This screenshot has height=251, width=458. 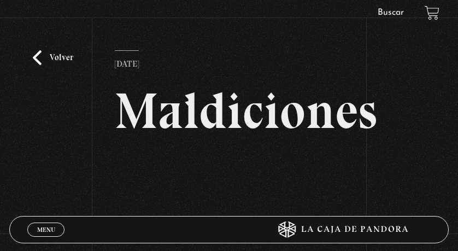 What do you see at coordinates (391, 13) in the screenshot?
I see `a: Buscar` at bounding box center [391, 13].